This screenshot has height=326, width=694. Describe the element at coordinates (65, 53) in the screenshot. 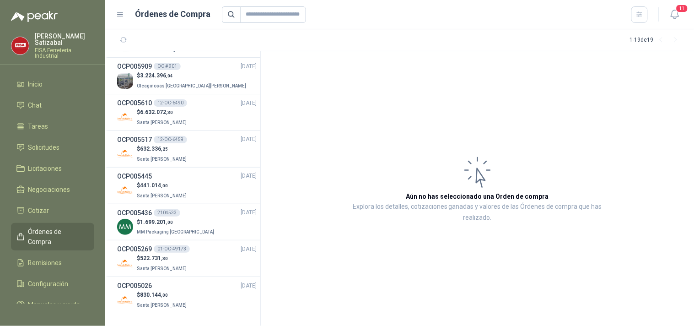

I see `p: FISA Ferreteria Industrial` at that location.